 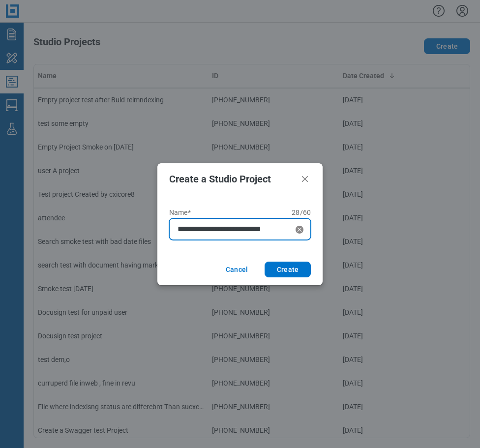 I want to click on h2: Create a Studio Project, so click(x=232, y=179).